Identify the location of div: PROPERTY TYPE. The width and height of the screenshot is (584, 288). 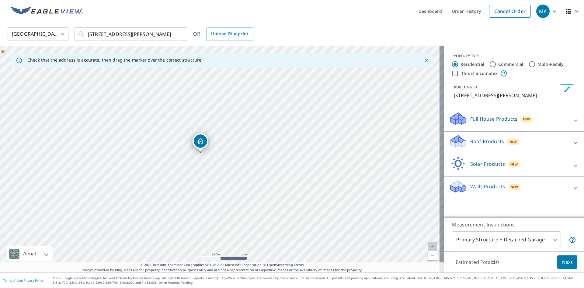
(514, 56).